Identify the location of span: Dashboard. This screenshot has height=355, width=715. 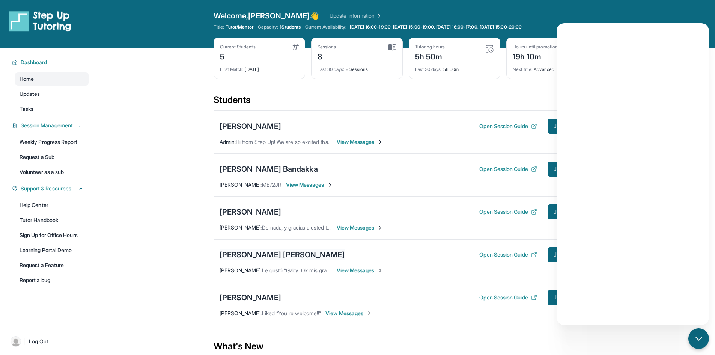
(34, 62).